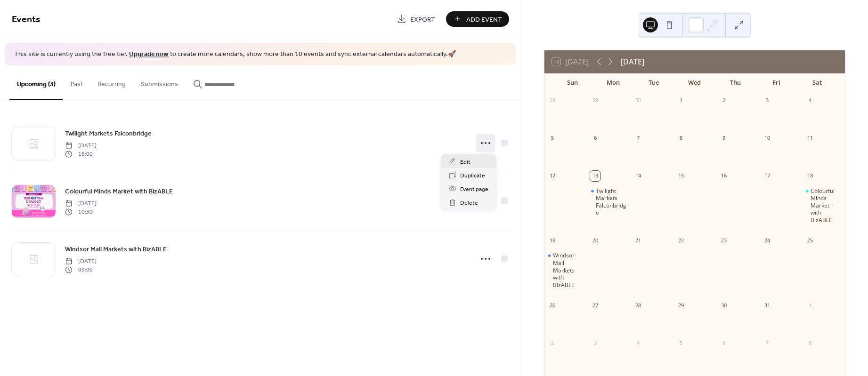  Describe the element at coordinates (109, 133) in the screenshot. I see `a: Twilight Markets Falconbridge` at that location.